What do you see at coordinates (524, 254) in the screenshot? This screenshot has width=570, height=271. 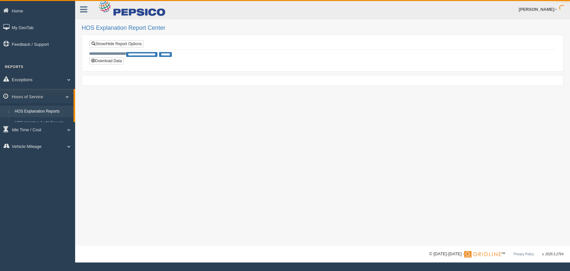 I see `a: Privacy Policy` at bounding box center [524, 254].